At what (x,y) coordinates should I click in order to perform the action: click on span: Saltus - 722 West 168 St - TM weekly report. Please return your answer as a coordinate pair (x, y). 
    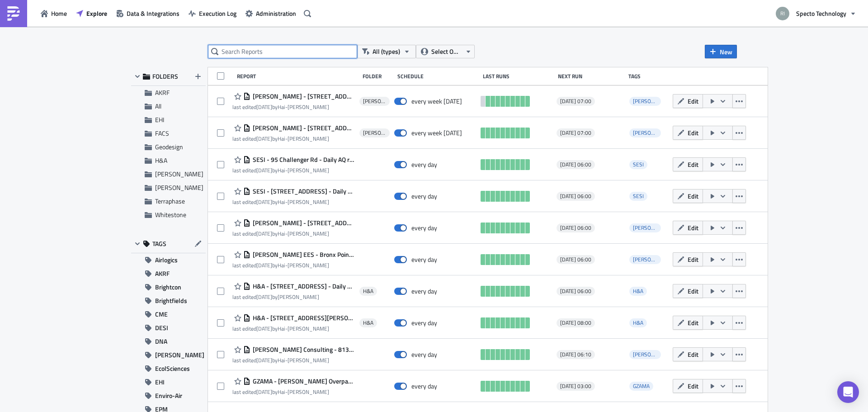
    Looking at the image, I should click on (302, 128).